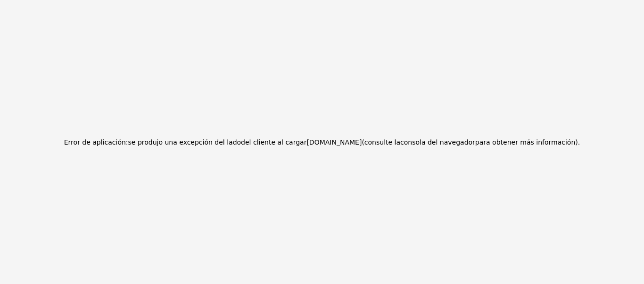 This screenshot has width=644, height=284. Describe the element at coordinates (274, 142) in the screenshot. I see `font: del cliente al cargar` at that location.